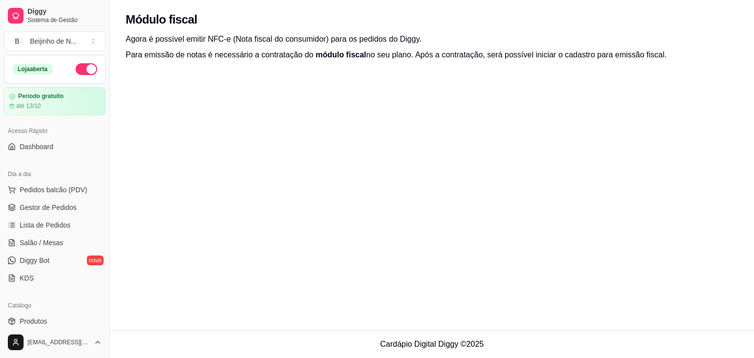 The image size is (754, 358). What do you see at coordinates (53, 41) in the screenshot?
I see `div: Beijinho de N ...` at bounding box center [53, 41].